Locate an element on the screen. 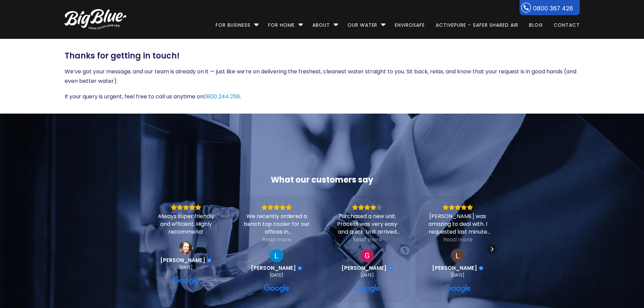  a: Review by Gillian Le Prou is located at coordinates (367, 268).